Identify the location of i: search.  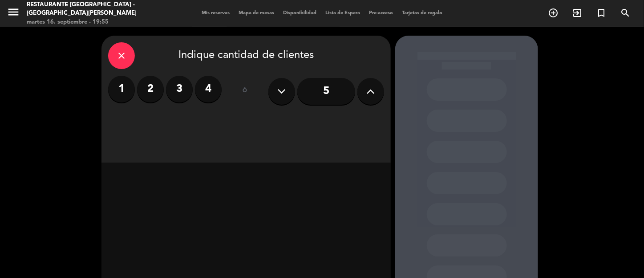
(625, 13).